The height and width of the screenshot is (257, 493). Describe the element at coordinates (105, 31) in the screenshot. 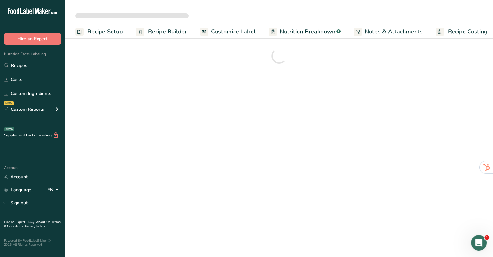

I see `span: Recipe Setup` at that location.